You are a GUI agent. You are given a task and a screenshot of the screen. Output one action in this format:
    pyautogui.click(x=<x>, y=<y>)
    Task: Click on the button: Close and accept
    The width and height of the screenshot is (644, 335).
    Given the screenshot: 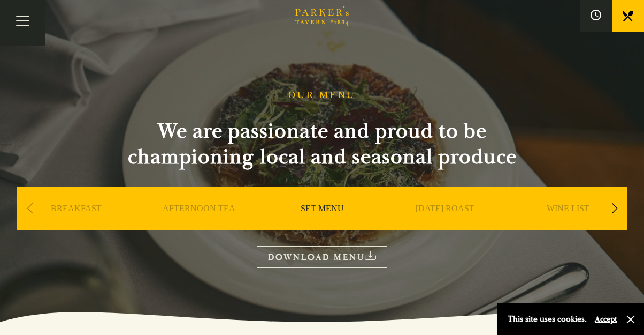 What is the action you would take?
    pyautogui.click(x=631, y=319)
    